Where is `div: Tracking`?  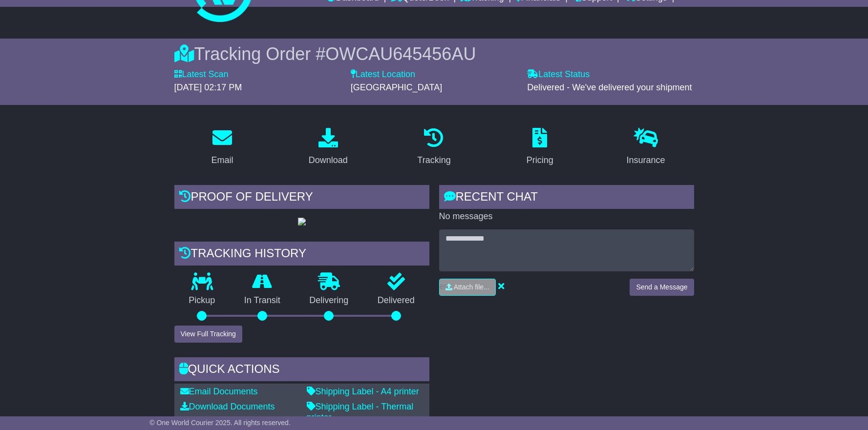
div: Tracking is located at coordinates (434, 160).